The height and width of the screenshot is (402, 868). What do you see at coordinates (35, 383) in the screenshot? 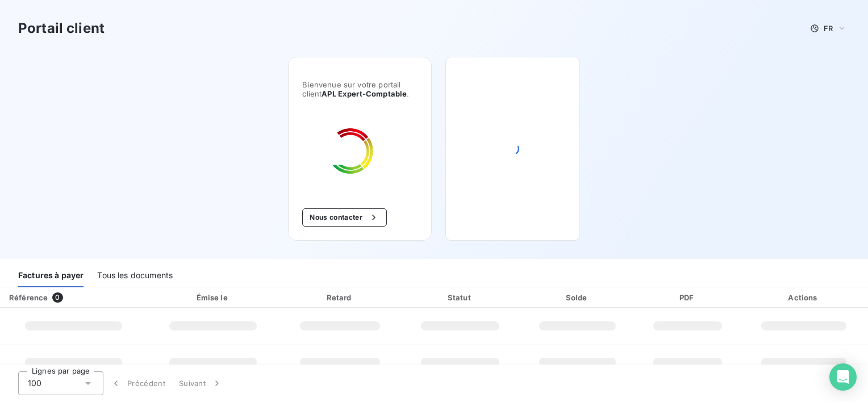
I see `span: 100` at bounding box center [35, 383].